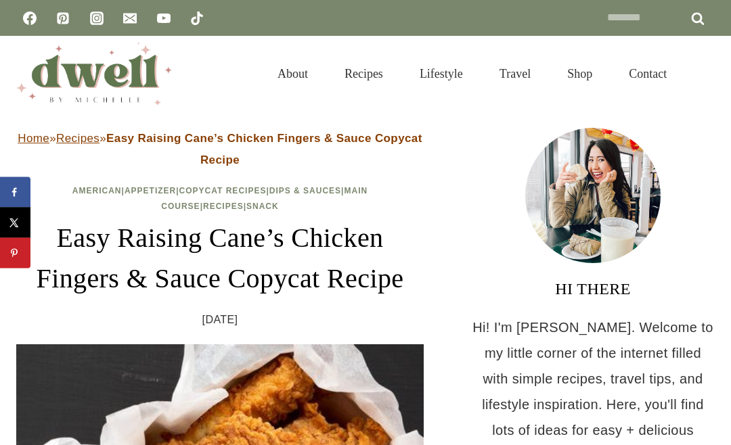 This screenshot has width=731, height=445. What do you see at coordinates (94, 74) in the screenshot?
I see `a: DWELL by michelle` at bounding box center [94, 74].